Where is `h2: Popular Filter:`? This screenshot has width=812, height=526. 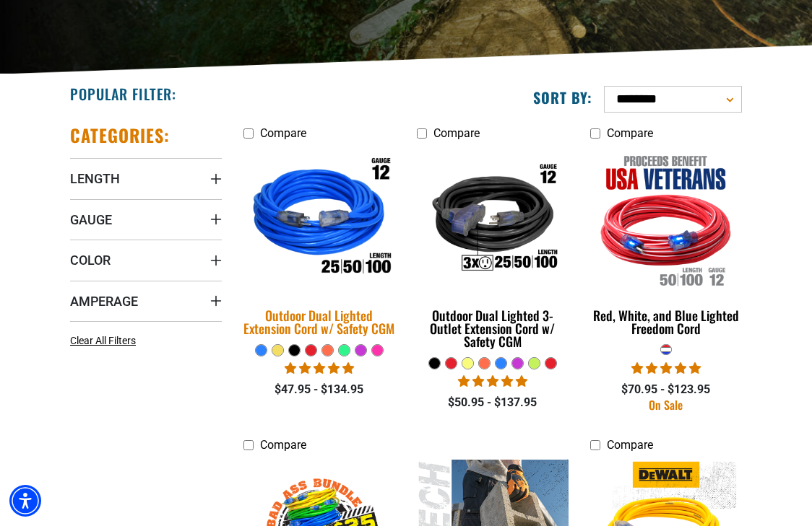
h2: Popular Filter: is located at coordinates (123, 94).